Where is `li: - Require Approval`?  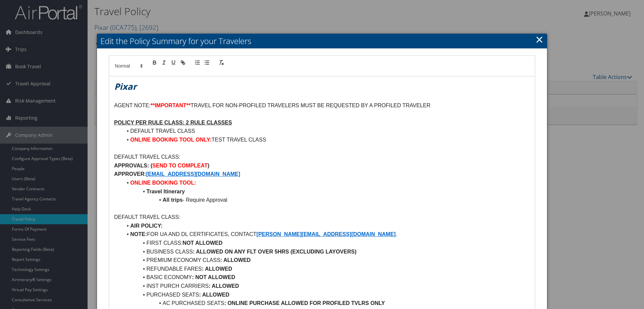
li: - Require Approval is located at coordinates (326, 200).